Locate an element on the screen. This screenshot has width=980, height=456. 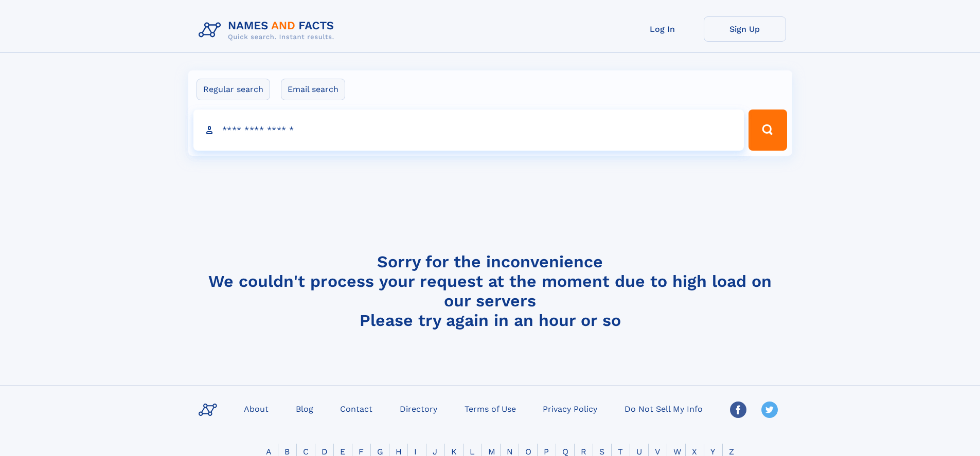
button: Search Button is located at coordinates (768, 130).